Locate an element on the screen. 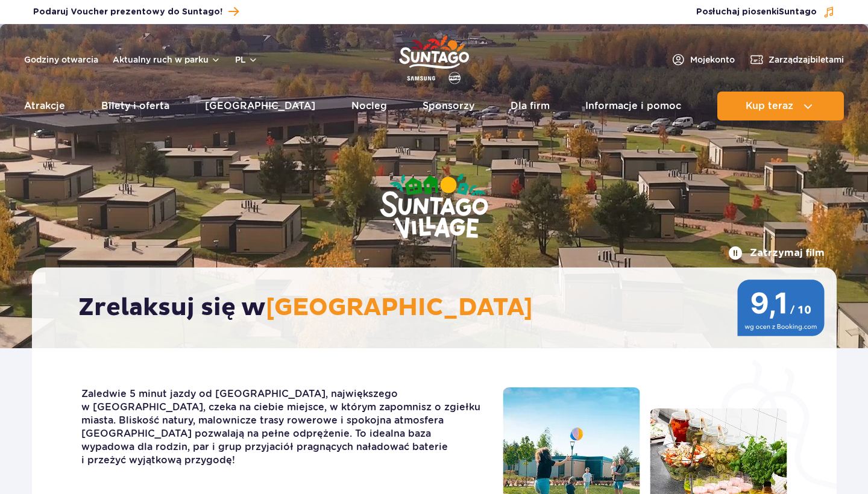  a: Sponsorzy is located at coordinates (449, 106).